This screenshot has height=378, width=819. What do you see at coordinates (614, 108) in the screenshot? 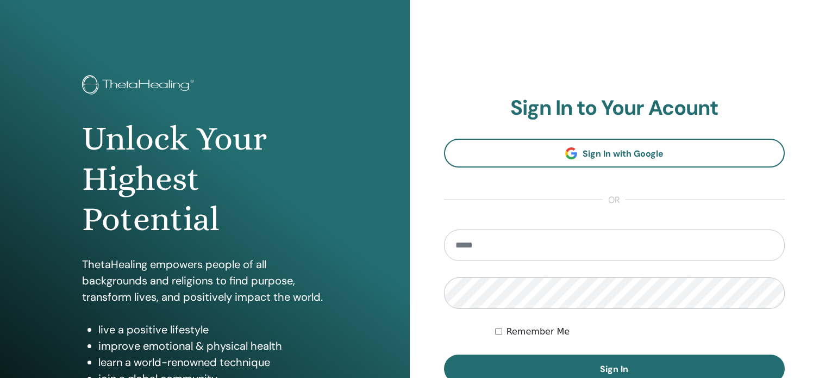
I see `h2: Sign In to Your Acount` at bounding box center [614, 108].